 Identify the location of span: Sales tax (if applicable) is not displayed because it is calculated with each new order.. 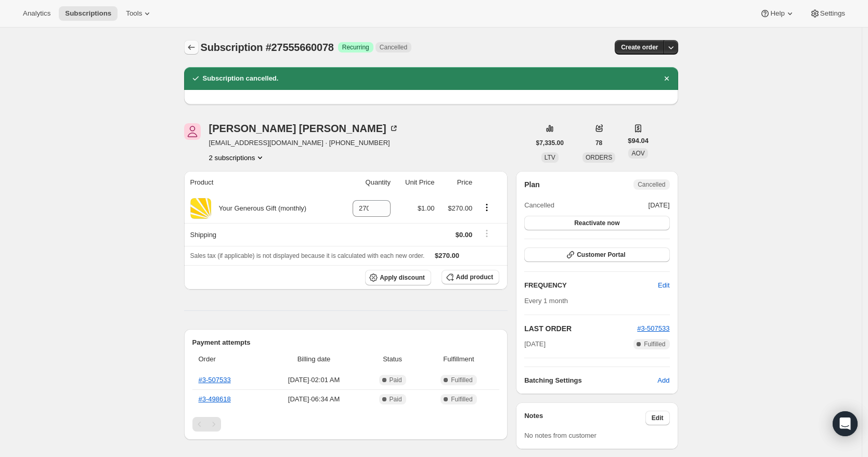
(308, 256).